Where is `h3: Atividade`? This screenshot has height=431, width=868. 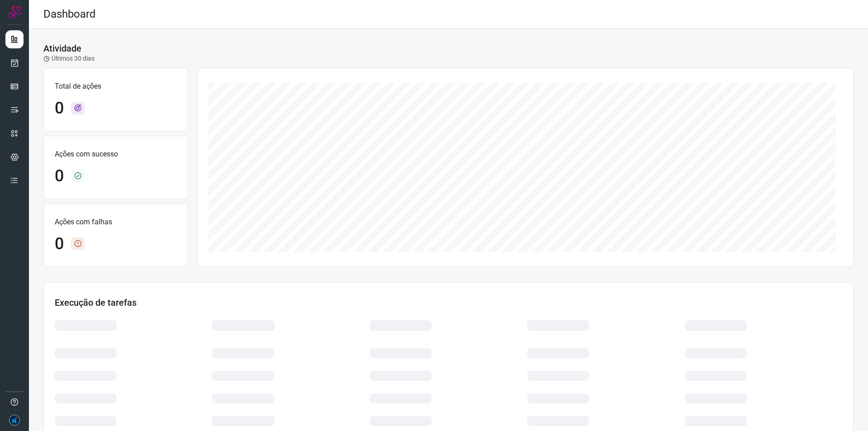
h3: Atividade is located at coordinates (63, 48).